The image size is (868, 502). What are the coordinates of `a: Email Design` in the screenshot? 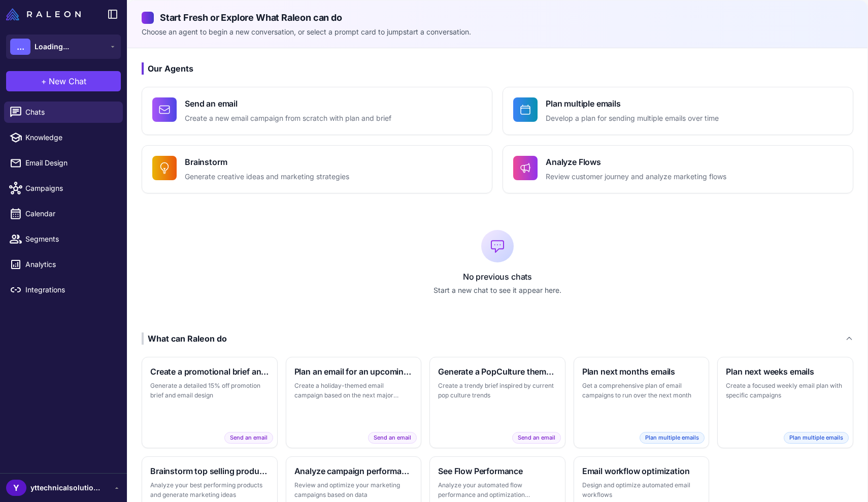 It's located at (64, 163).